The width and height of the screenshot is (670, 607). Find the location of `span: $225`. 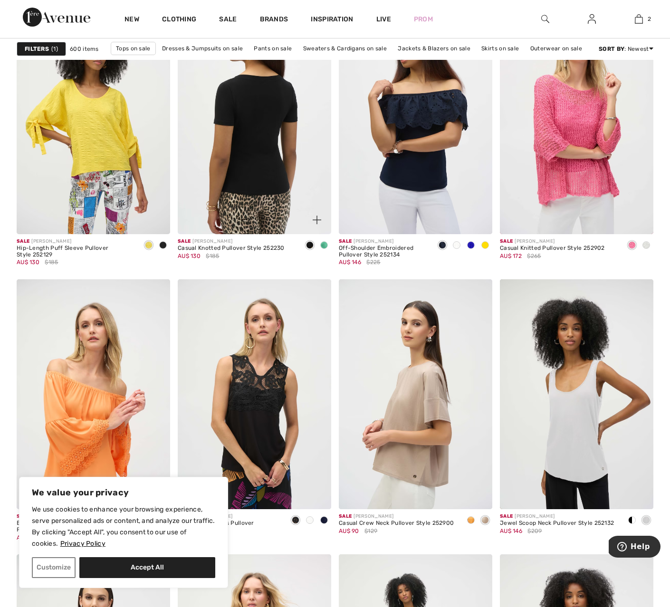

span: $225 is located at coordinates (373, 262).